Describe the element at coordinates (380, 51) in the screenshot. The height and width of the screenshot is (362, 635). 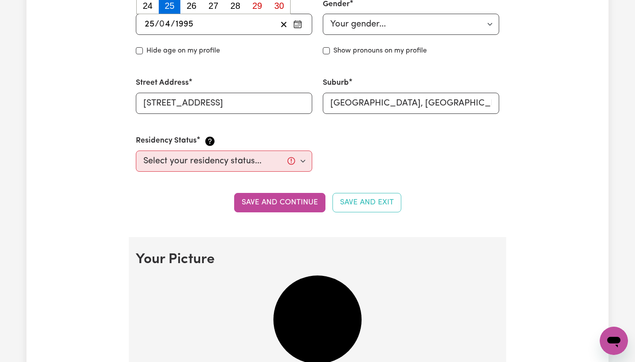
I see `label: Show pronouns on my profile` at that location.